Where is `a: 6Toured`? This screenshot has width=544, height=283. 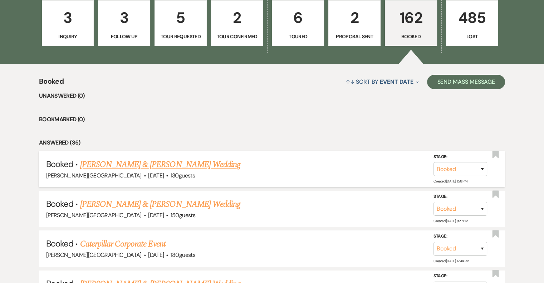
a: 6Toured is located at coordinates (298, 23).